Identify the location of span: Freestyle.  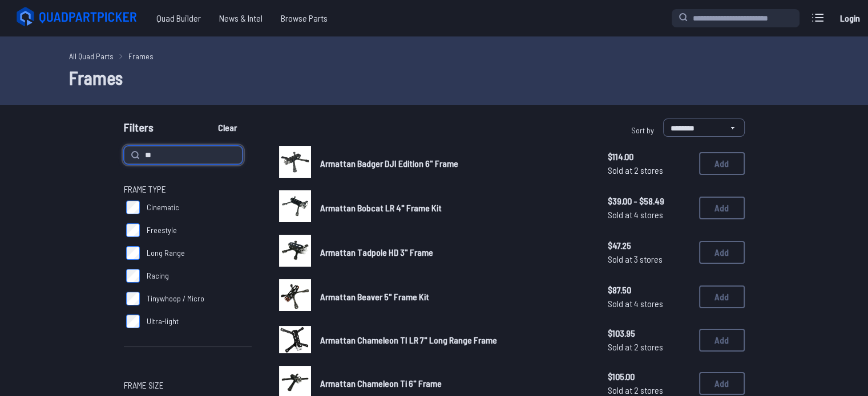
(162, 230).